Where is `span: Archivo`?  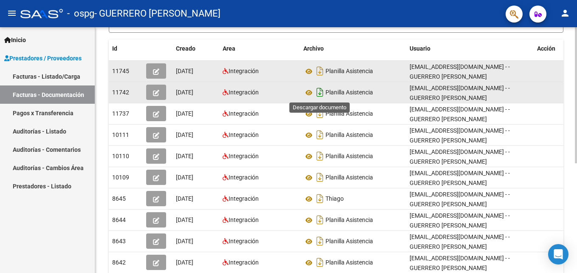 span: Archivo is located at coordinates (314, 48).